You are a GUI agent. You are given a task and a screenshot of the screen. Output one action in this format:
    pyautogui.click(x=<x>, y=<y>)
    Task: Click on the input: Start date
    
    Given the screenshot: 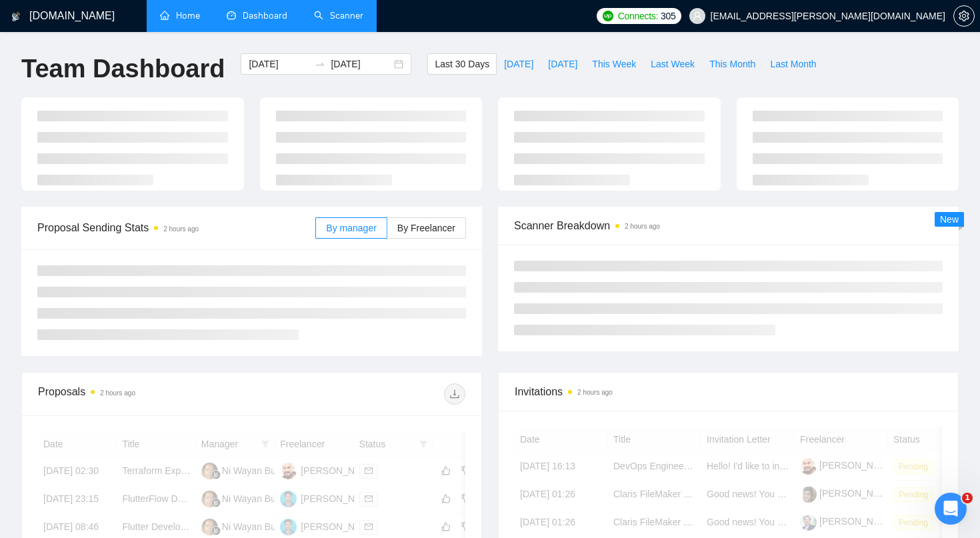 What is the action you would take?
    pyautogui.click(x=279, y=64)
    